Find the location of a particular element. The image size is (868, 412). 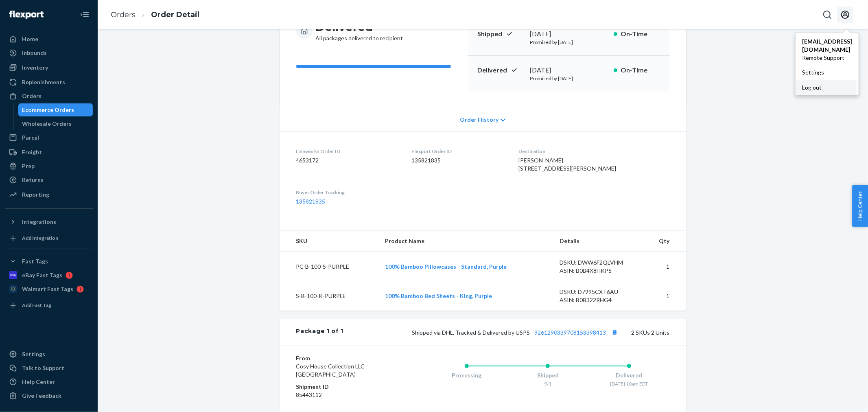

ol: breadcrumbs is located at coordinates (155, 15).